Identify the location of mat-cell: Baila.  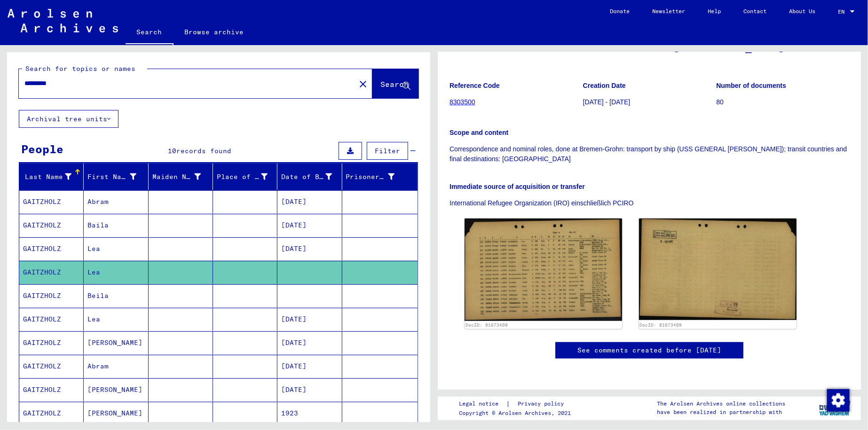
(116, 225).